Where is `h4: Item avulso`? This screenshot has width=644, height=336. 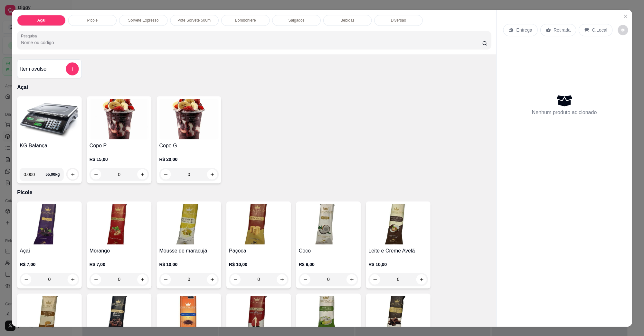 h4: Item avulso is located at coordinates (34, 69).